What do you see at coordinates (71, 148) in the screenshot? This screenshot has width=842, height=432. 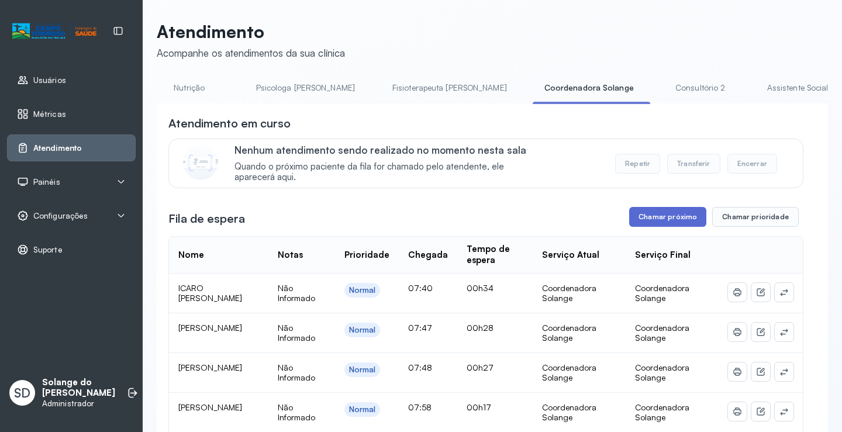 I see `a: Atendimento` at bounding box center [71, 148].